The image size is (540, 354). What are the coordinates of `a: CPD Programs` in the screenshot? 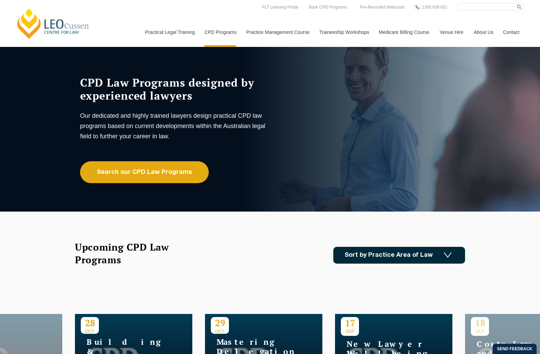 It's located at (220, 32).